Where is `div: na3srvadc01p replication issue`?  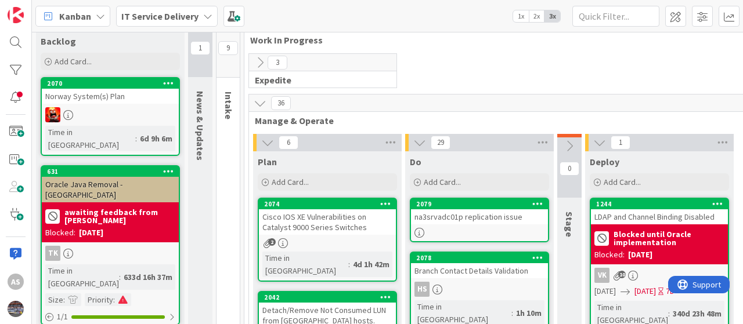 div: na3srvadc01p replication issue is located at coordinates (479, 217).